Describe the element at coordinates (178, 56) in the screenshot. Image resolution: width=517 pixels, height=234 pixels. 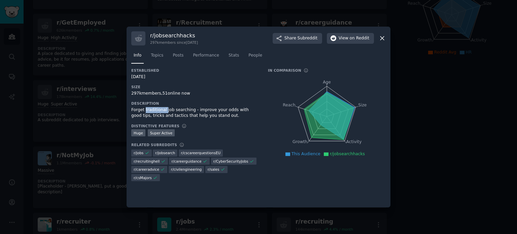
I see `span: Posts` at that location.